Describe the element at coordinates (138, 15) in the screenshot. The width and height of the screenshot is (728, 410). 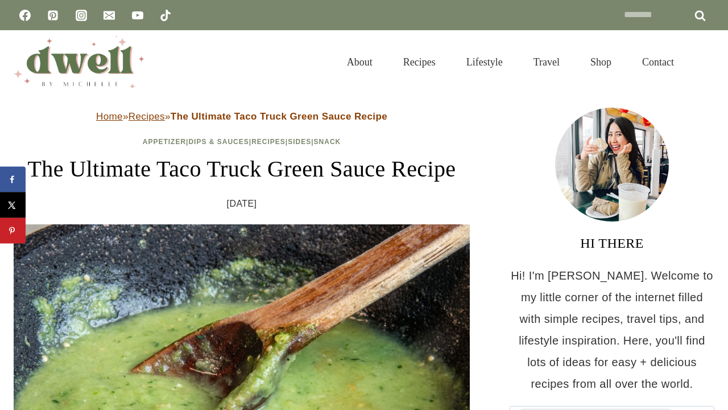
I see `a: YouTube` at that location.